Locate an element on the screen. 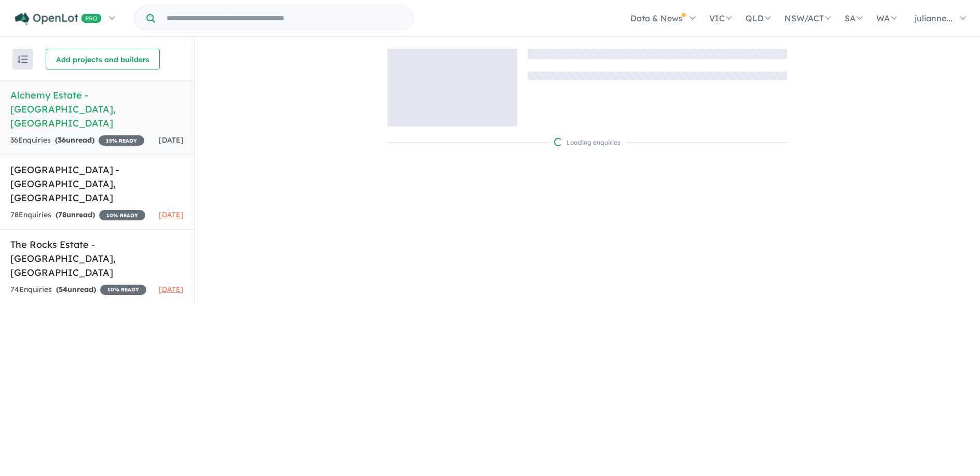 The width and height of the screenshot is (980, 476). span: 15 % READY is located at coordinates (121, 141).